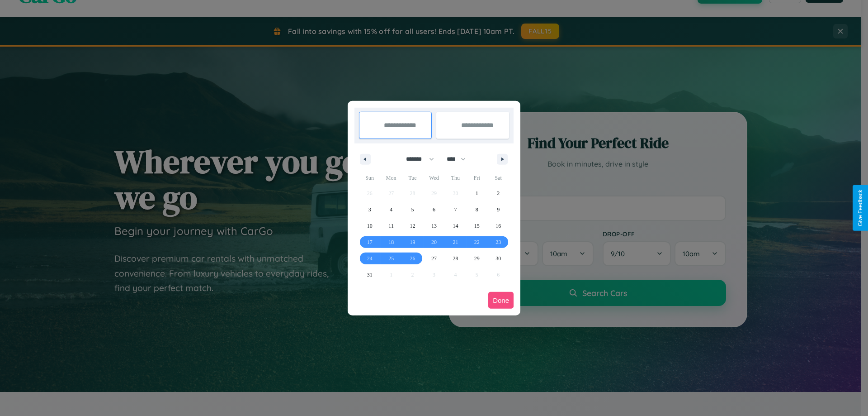 The width and height of the screenshot is (868, 416). What do you see at coordinates (413, 242) in the screenshot?
I see `span: 19` at bounding box center [413, 242].